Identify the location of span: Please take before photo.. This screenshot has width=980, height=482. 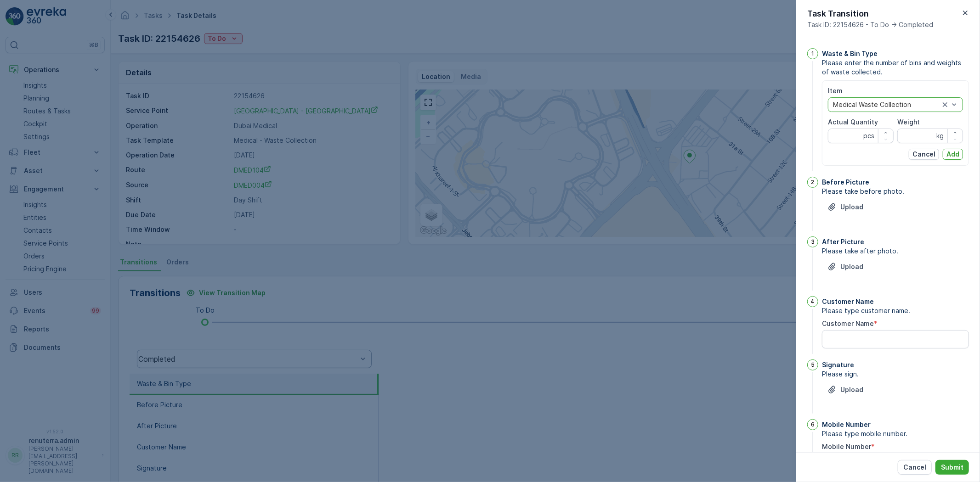
(895, 192).